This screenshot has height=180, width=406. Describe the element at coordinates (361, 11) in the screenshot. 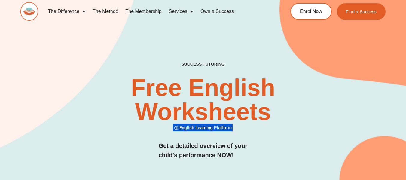

I see `a: Find a Success` at that location.